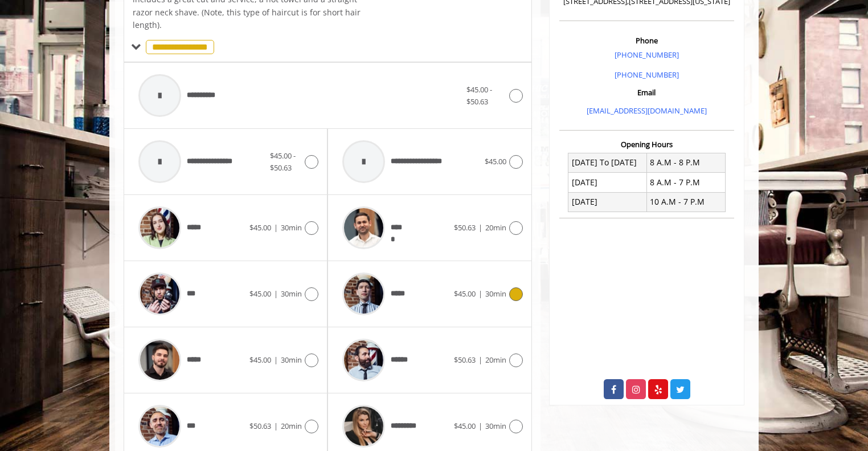 The image size is (868, 451). What do you see at coordinates (646, 92) in the screenshot?
I see `h3: Email` at bounding box center [646, 92].